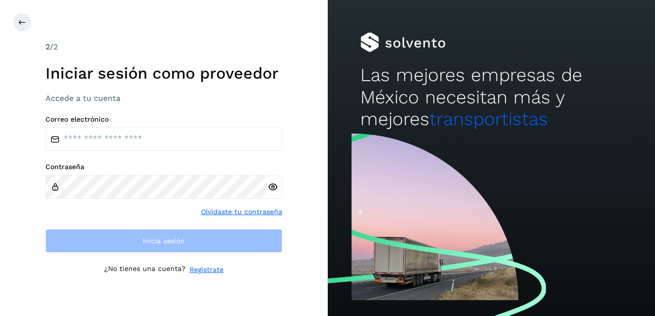  I want to click on label: Contraseña, so click(164, 166).